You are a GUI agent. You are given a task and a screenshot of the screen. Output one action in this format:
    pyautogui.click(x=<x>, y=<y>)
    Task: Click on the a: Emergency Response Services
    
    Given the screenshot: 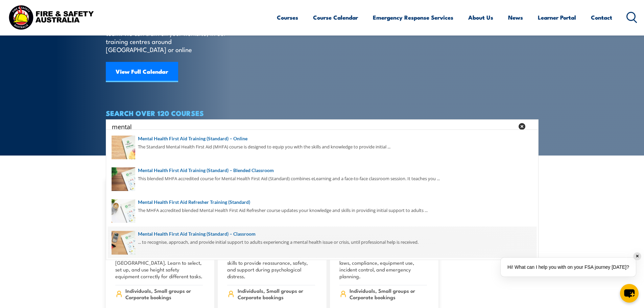 What is the action you would take?
    pyautogui.click(x=413, y=18)
    